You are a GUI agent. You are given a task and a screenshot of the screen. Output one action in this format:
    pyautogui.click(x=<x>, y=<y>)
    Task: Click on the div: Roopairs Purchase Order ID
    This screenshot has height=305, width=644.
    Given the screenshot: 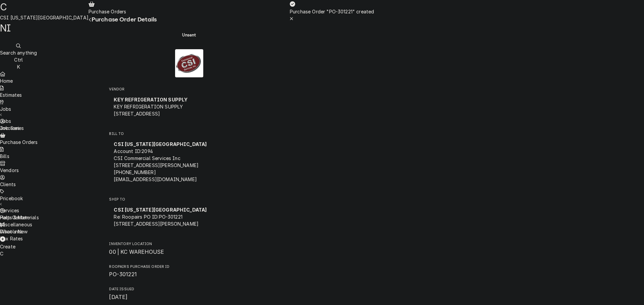 What is the action you would take?
    pyautogui.click(x=188, y=271)
    